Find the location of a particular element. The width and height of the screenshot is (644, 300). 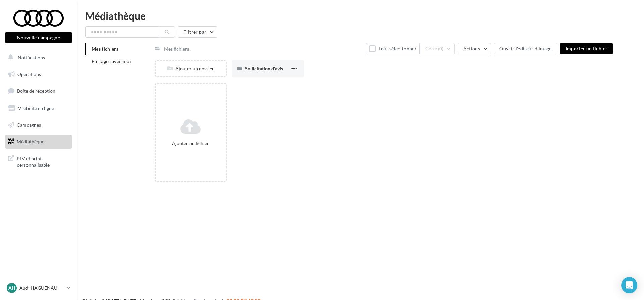

span: AH is located at coordinates (11, 288).